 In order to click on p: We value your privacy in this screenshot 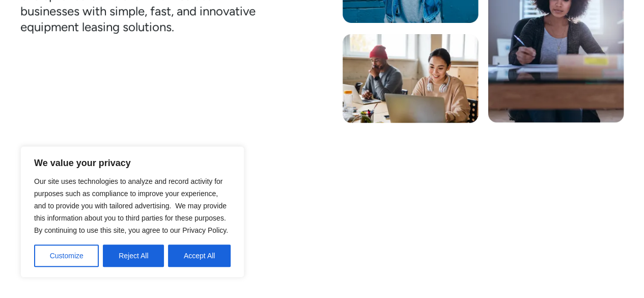, I will do `click(132, 163)`.